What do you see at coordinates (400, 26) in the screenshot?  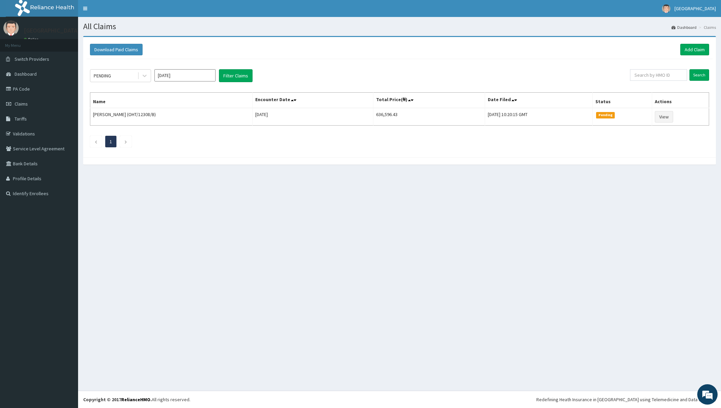 I see `h1: All Claims` at bounding box center [400, 26].